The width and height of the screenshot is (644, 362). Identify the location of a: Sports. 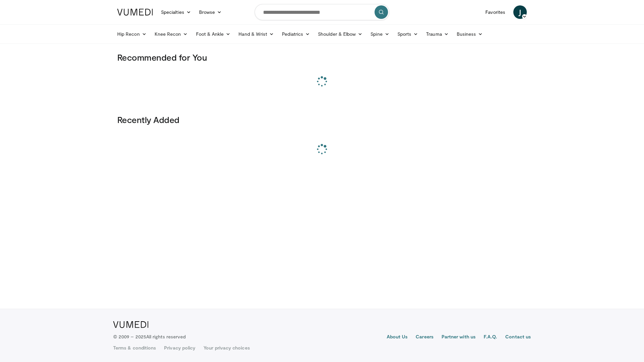
(408, 34).